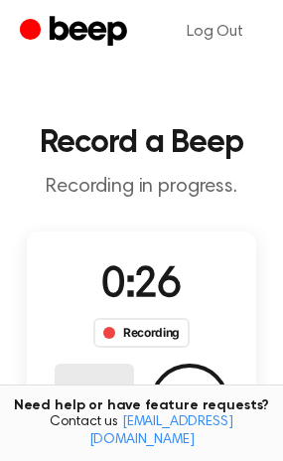 The height and width of the screenshot is (461, 283). What do you see at coordinates (141, 432) in the screenshot?
I see `span: Contact us` at bounding box center [141, 432].